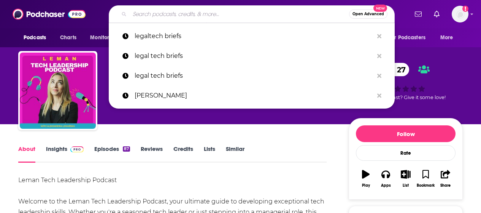 Image resolution: width=481 pixels, height=213 pixels. What do you see at coordinates (380, 8) in the screenshot?
I see `span: New` at bounding box center [380, 8].